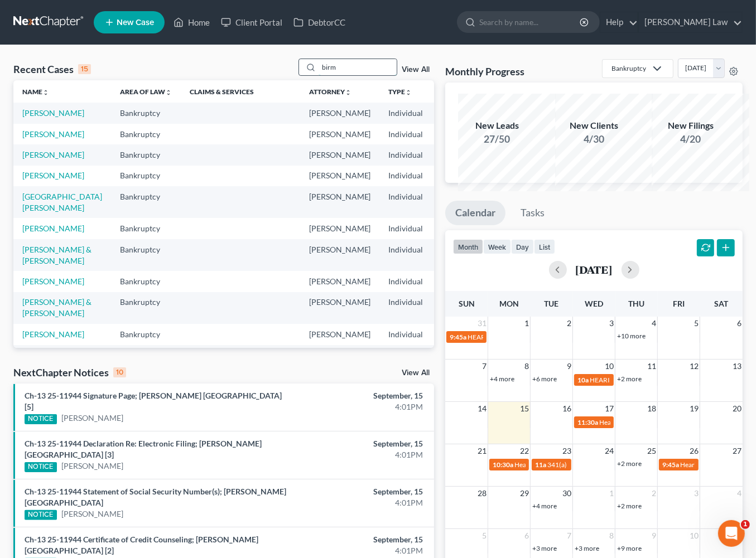 This screenshot has height=558, width=756. What do you see at coordinates (532, 213) in the screenshot?
I see `a: Tasks` at bounding box center [532, 213].